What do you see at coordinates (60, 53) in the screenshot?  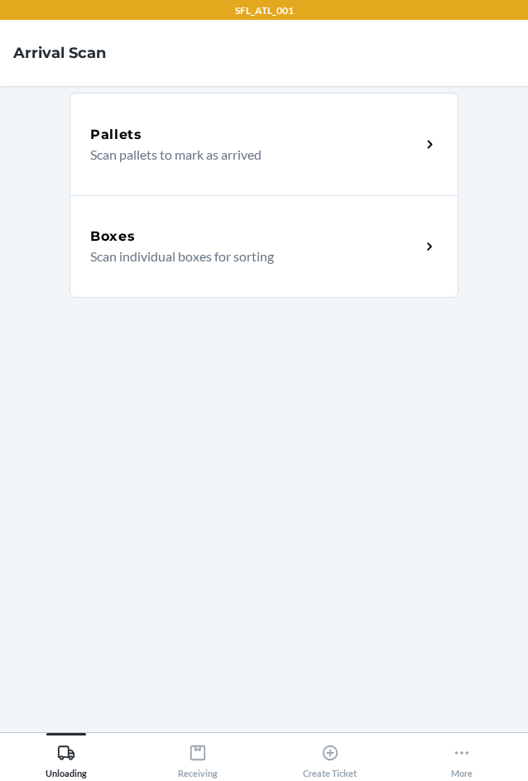 I see `h4: Arrival Scan` at bounding box center [60, 53].